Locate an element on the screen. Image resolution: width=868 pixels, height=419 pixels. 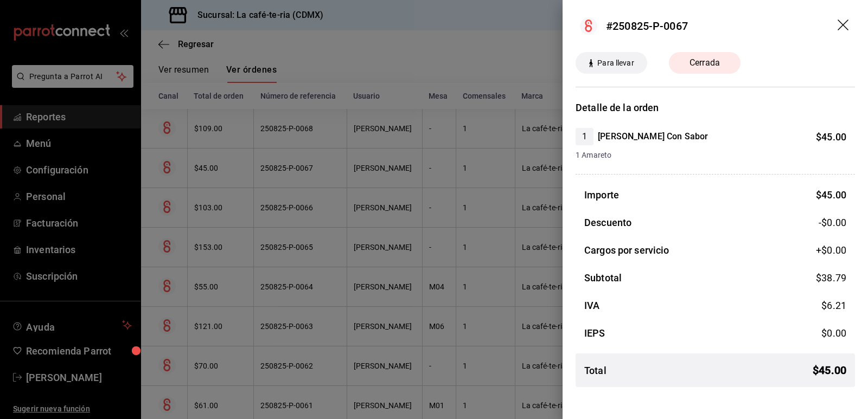
span: Cerrada is located at coordinates (704, 63).